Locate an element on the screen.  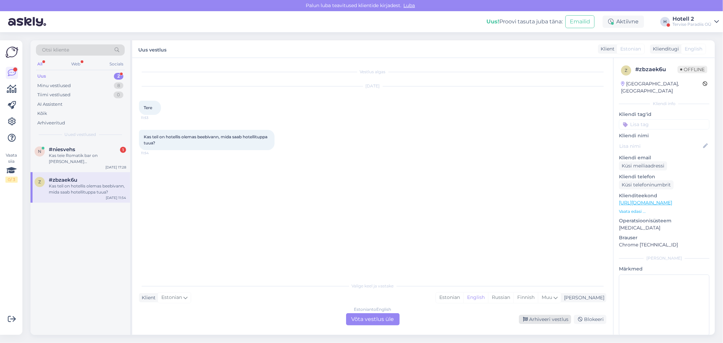
input: Lisa nimi is located at coordinates (660, 146).